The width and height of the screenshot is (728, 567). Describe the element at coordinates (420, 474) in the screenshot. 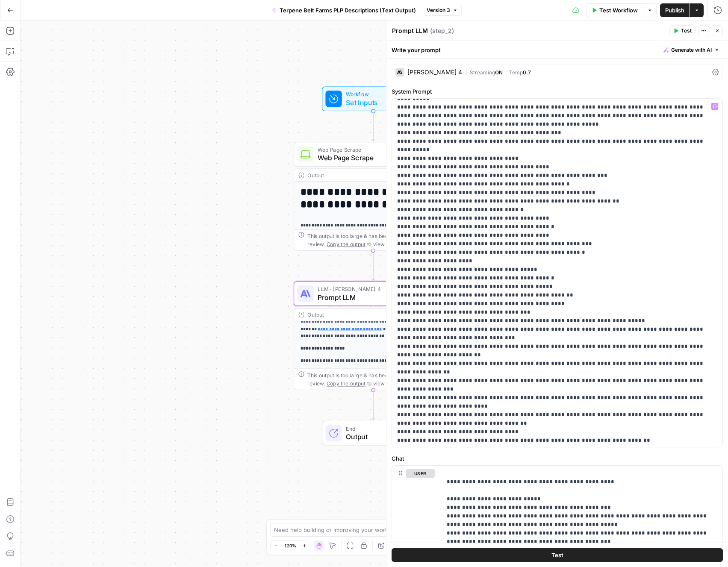

I see `button: user` at that location.